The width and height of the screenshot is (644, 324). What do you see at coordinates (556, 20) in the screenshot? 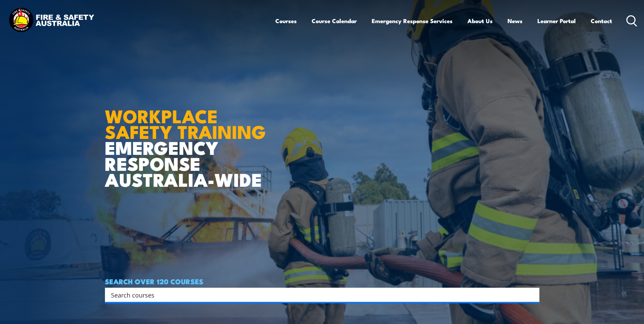
I see `a: Learner Portal` at bounding box center [556, 20].